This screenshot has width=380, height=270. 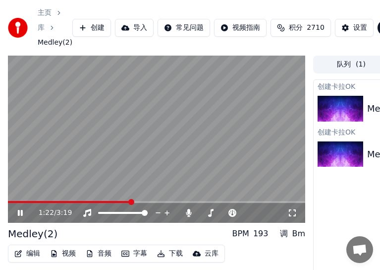 I want to click on span: 3:19, so click(x=64, y=213).